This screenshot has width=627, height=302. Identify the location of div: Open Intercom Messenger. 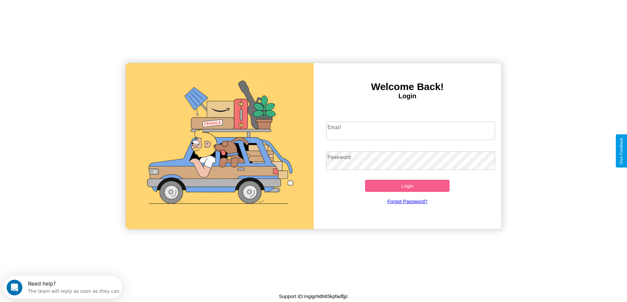
(63, 12).